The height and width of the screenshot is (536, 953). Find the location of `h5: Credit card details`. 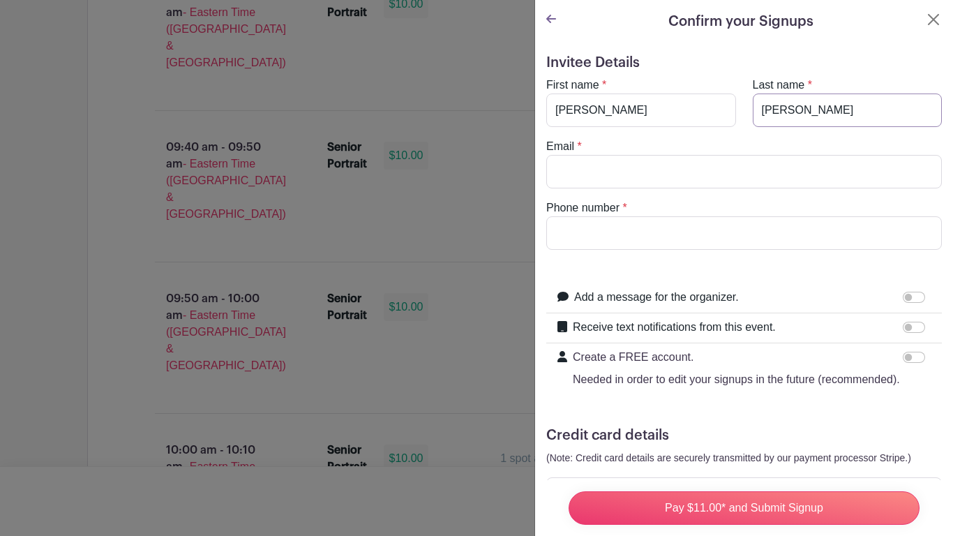

h5: Credit card details is located at coordinates (744, 435).